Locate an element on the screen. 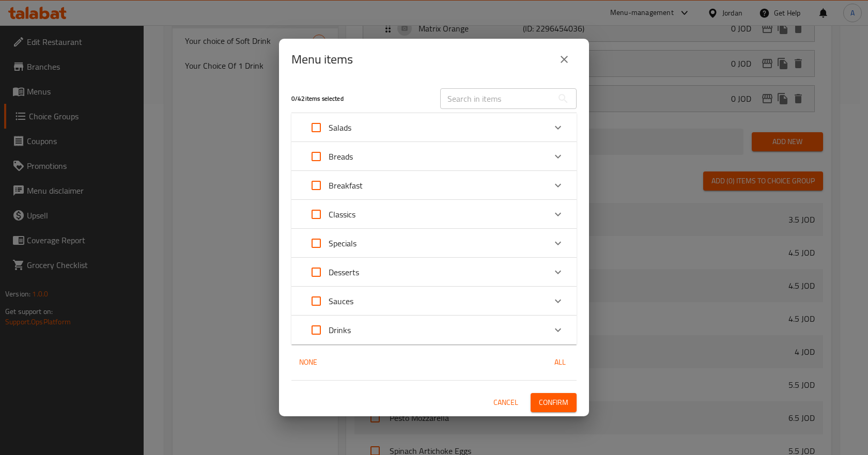 This screenshot has width=868, height=455. p: Classics is located at coordinates (342, 215).